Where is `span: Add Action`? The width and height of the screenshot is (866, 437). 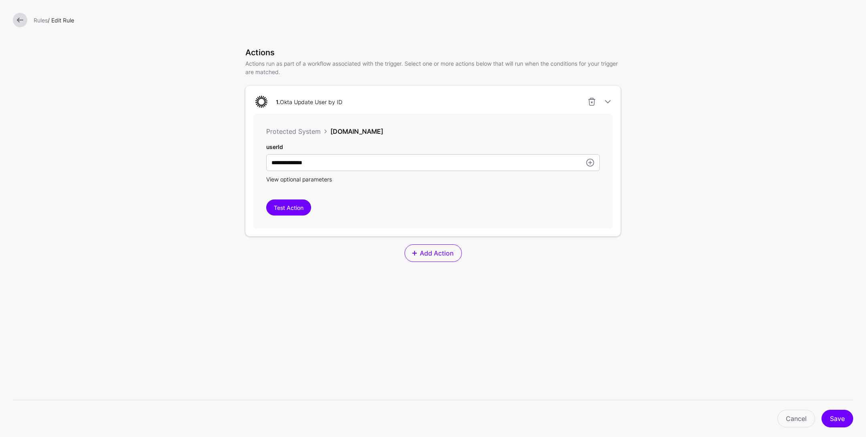
span: Add Action is located at coordinates (436, 253).